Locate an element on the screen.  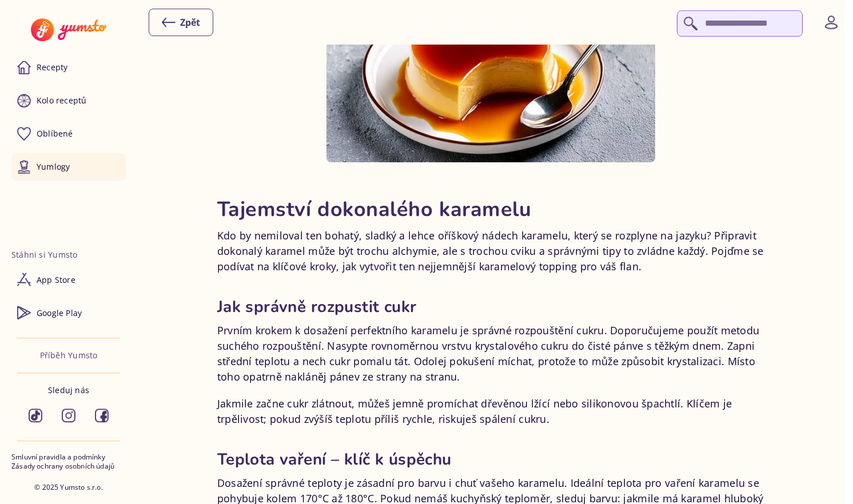
a: Recepty is located at coordinates (69, 67).